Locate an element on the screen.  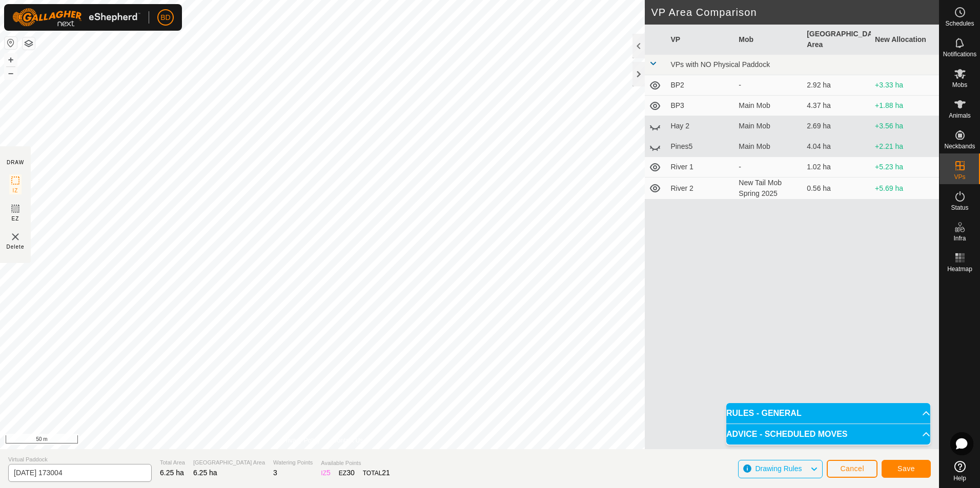
span: ADVICE - SCHEDULED MOVES is located at coordinates (786, 434).